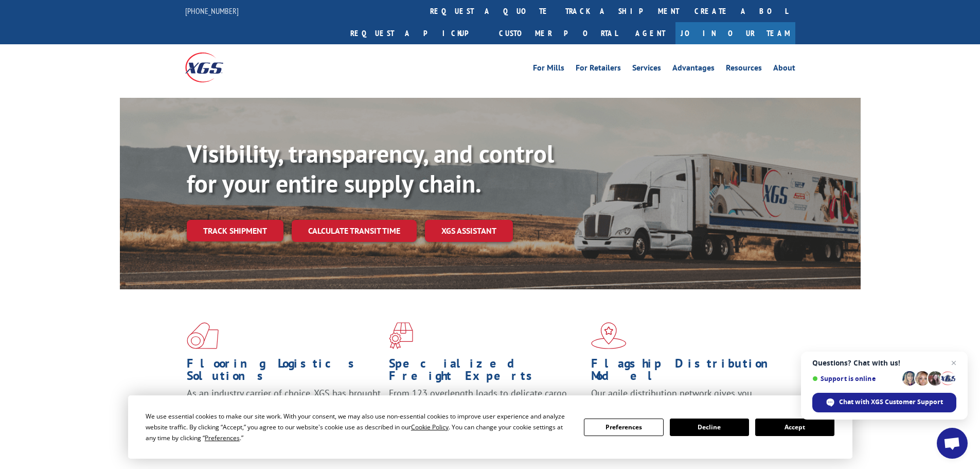  I want to click on span: Chat with XGS Customer Support, so click(891, 402).